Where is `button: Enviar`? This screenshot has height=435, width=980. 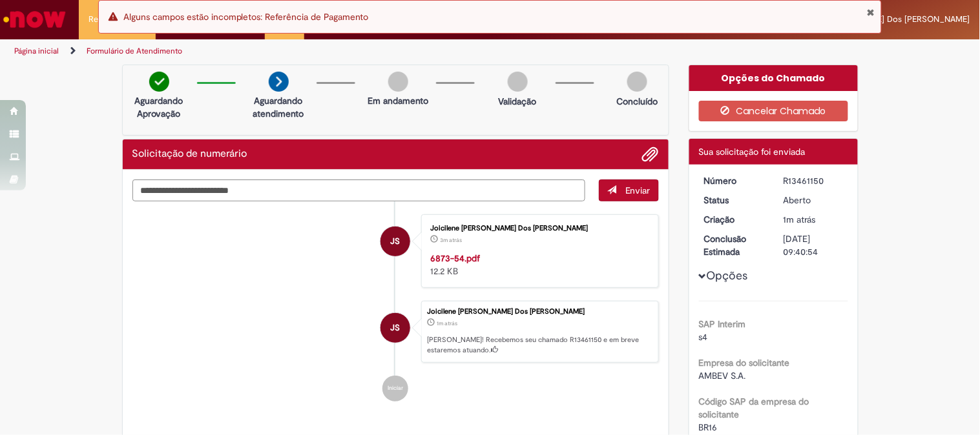 button: Enviar is located at coordinates (629, 190).